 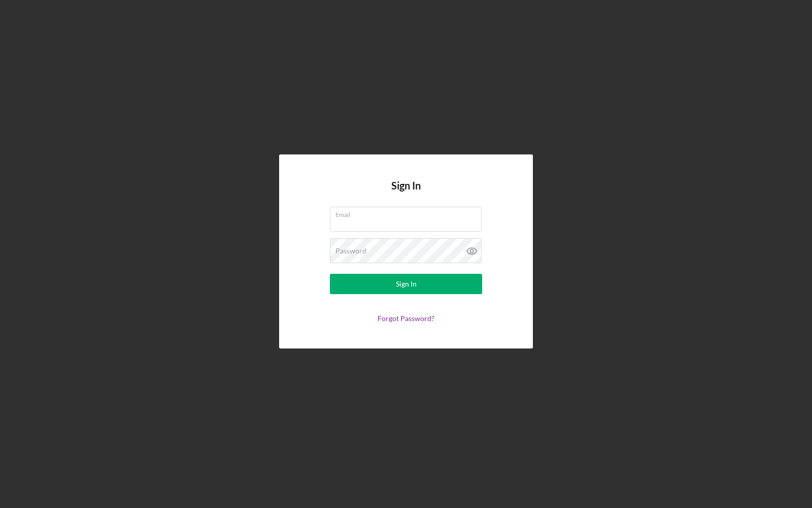 I want to click on button: Sign In, so click(x=406, y=284).